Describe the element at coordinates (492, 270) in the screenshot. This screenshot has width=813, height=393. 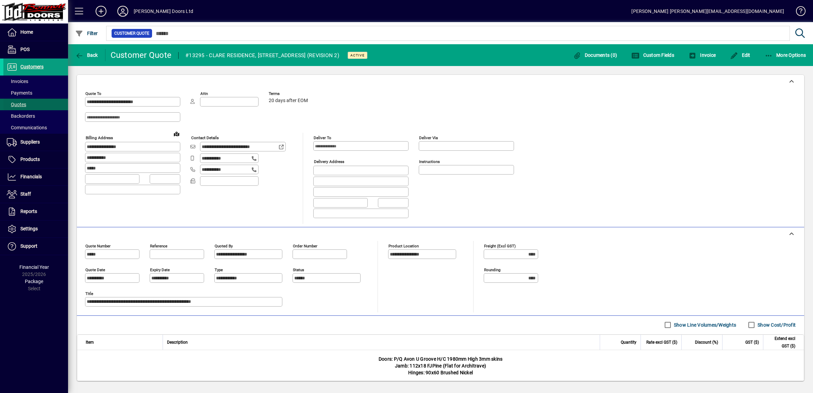
I see `mat-label: Rounding` at that location.